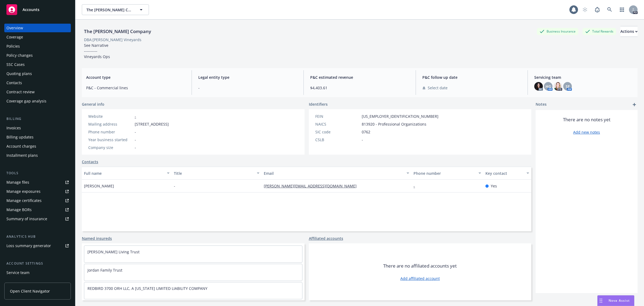 The image size is (644, 306). Describe the element at coordinates (420, 266) in the screenshot. I see `span: There are no affiliated accounts yet` at that location.